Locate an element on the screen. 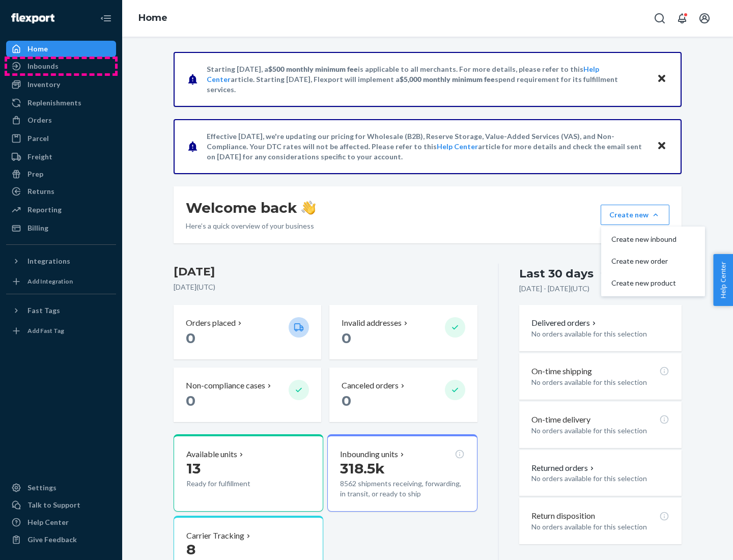  a: Replenishments is located at coordinates (61, 102).